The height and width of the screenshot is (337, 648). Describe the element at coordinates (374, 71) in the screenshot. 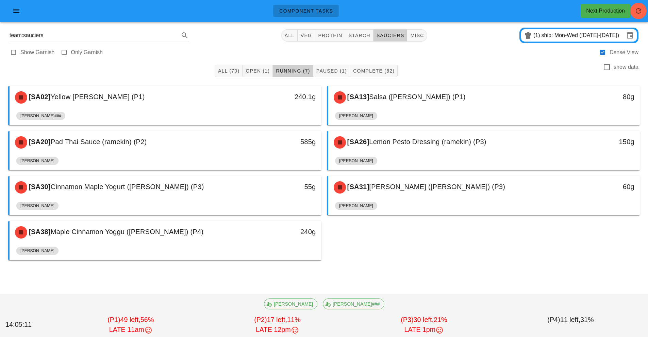

I see `span: Complete (62)` at that location.